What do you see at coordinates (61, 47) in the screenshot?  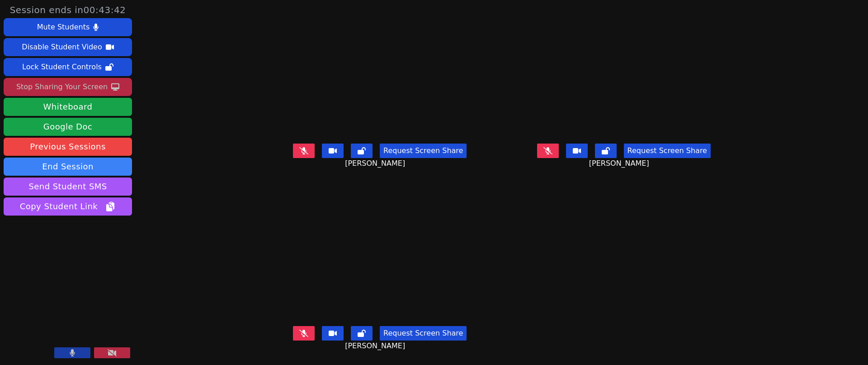 I see `div: Disable Student Video` at bounding box center [61, 47].